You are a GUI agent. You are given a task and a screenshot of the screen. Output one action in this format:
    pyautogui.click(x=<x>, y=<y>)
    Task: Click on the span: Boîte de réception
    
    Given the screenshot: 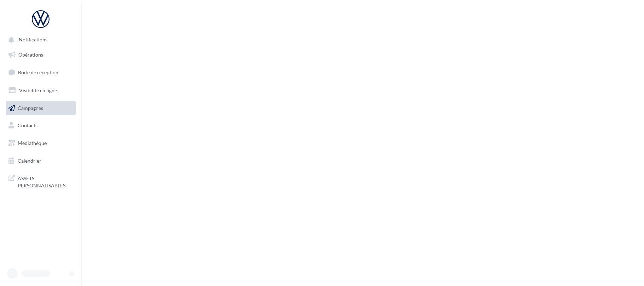 What is the action you would take?
    pyautogui.click(x=38, y=72)
    